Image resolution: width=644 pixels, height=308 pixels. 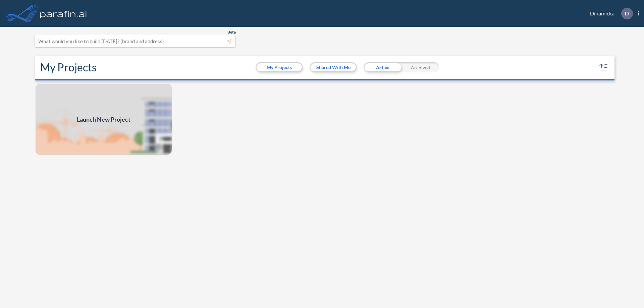 I want to click on span: Beta, so click(x=231, y=32).